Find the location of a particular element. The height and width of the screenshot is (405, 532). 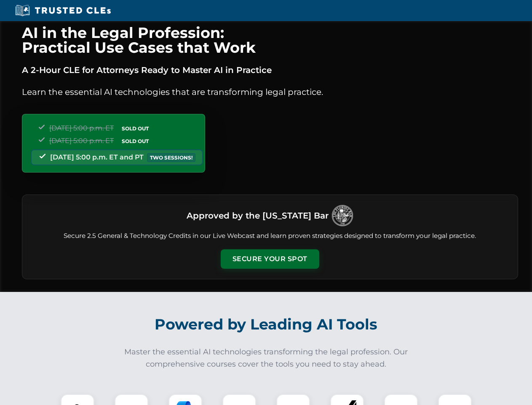

p: Master the essential AI technologies transforming the legal profession. Our comprehensive courses... is located at coordinates (266, 358).